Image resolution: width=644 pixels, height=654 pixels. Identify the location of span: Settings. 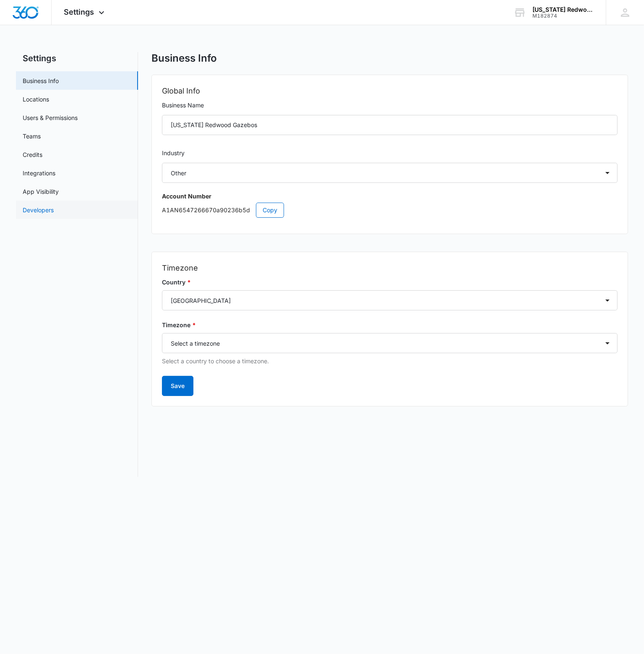
(80, 12).